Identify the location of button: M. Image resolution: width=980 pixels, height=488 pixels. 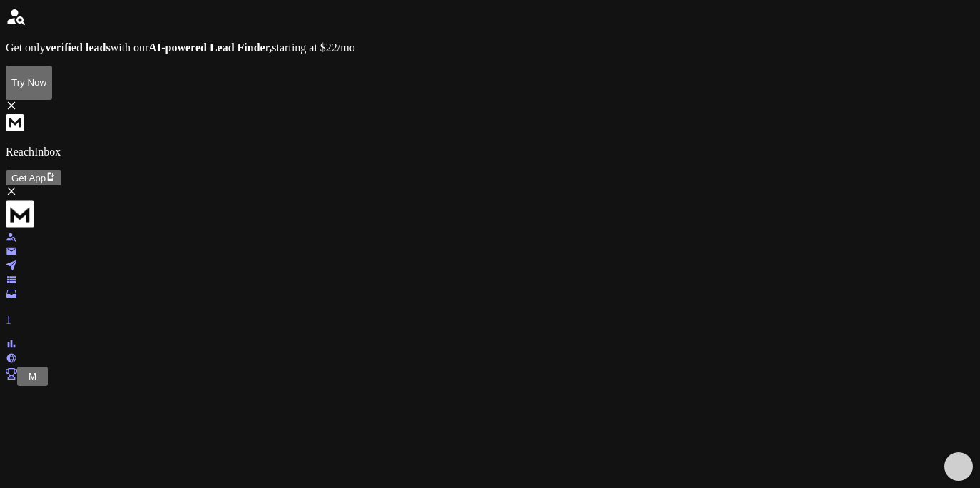
(32, 376).